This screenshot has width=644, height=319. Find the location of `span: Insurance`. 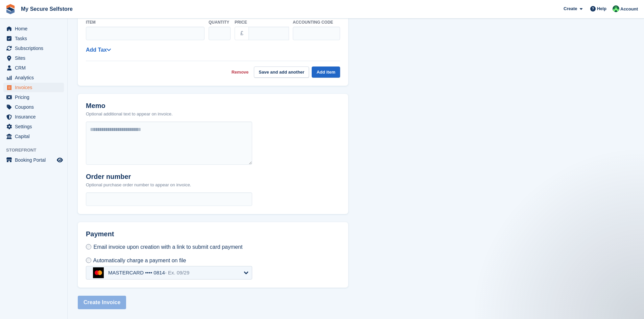

span: Insurance is located at coordinates (35, 117).